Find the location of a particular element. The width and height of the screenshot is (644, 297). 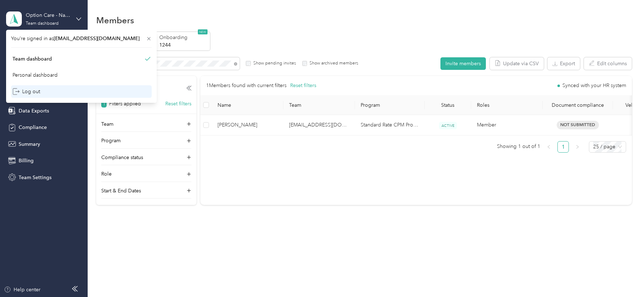

p: Onboarding is located at coordinates (183, 37).